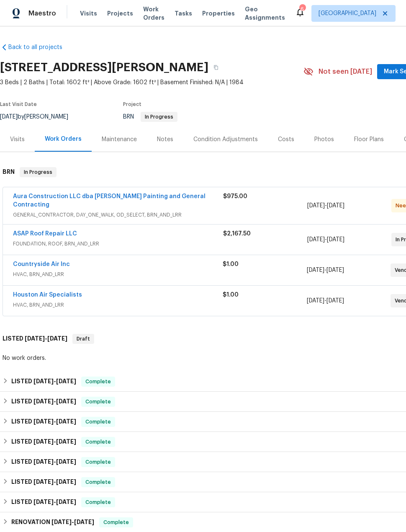  What do you see at coordinates (219, 13) in the screenshot?
I see `span: Properties` at bounding box center [219, 13].